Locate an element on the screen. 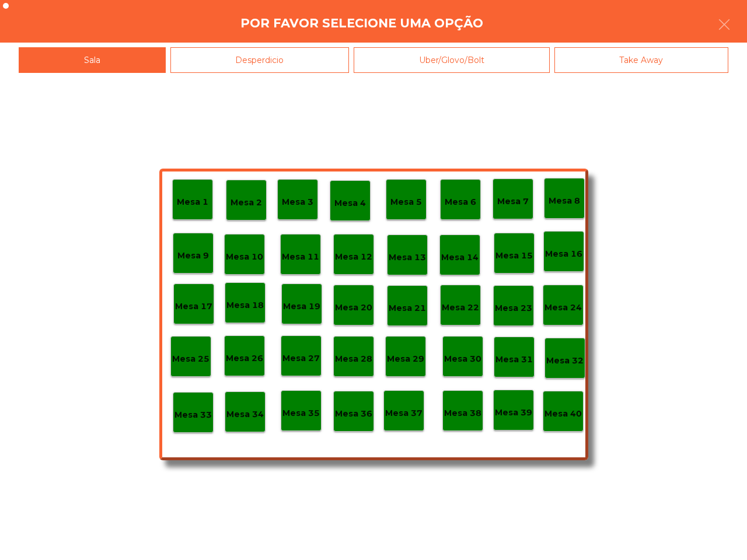 Image resolution: width=747 pixels, height=560 pixels. p: Mesa 39 is located at coordinates (513, 412).